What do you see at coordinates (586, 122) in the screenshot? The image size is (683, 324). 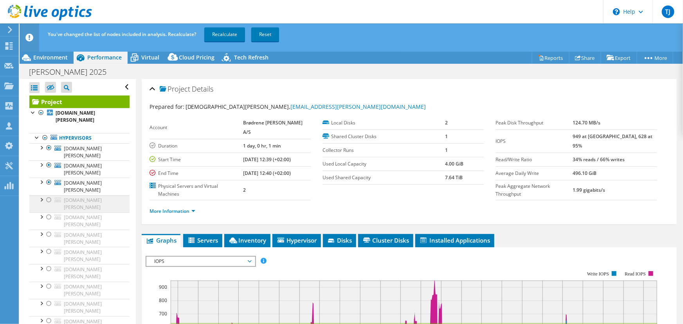 I see `b: 124.70 MB/s` at bounding box center [586, 122].